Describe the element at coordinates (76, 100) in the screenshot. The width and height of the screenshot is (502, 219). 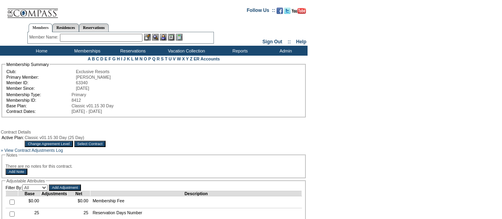
I see `span: 8412` at that location.